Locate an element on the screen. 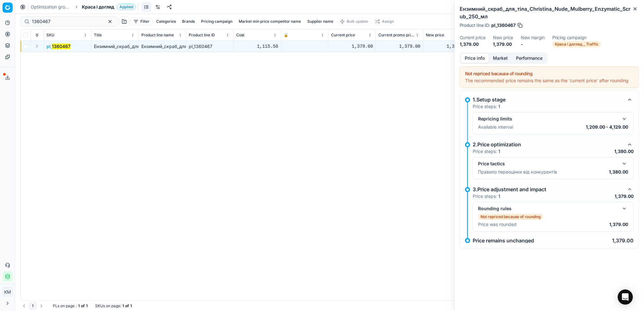 The image size is (644, 311). button: Market min price competitor name is located at coordinates (270, 22).